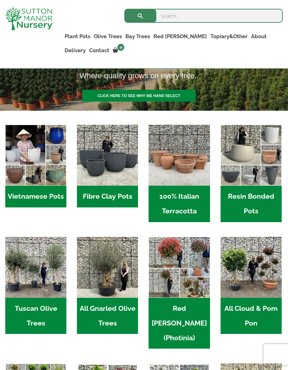 Image resolution: width=288 pixels, height=370 pixels. I want to click on a: Visit product category Red Robin (Photinia), so click(179, 293).